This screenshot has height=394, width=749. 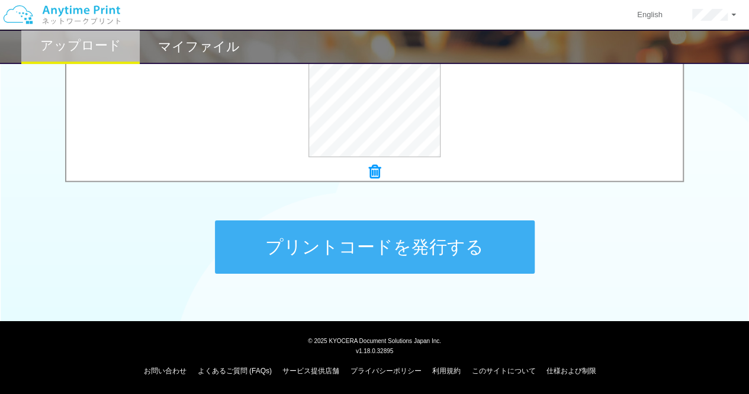 What do you see at coordinates (234, 371) in the screenshot?
I see `a: よくあるご質問 (FAQs)` at bounding box center [234, 371].